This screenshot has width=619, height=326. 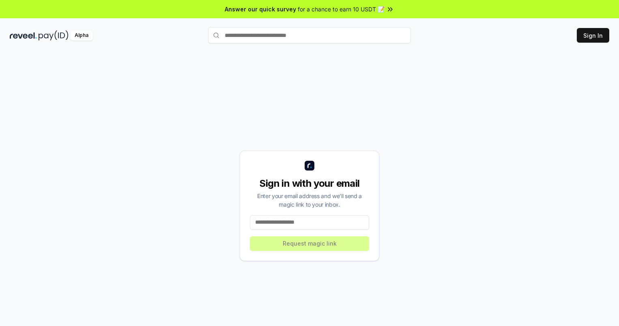 What do you see at coordinates (310, 183) in the screenshot?
I see `div: Sign in with your email` at bounding box center [310, 183].